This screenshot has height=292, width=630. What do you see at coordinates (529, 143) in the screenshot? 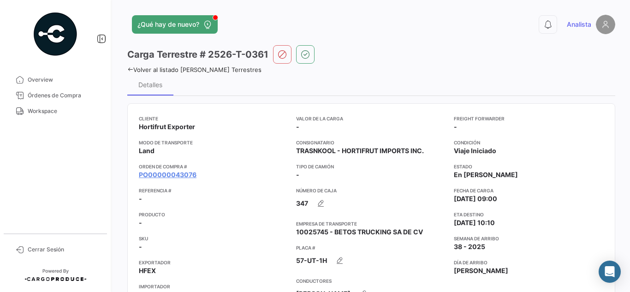
I see `app-card-info-title: Condición` at bounding box center [529, 143].